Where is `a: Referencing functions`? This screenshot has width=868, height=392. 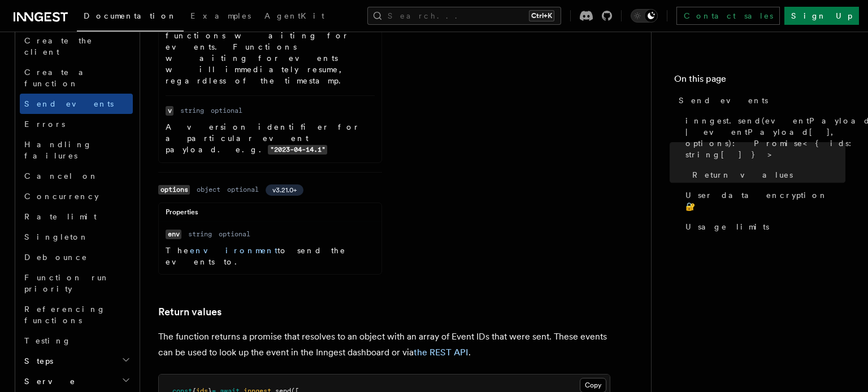
a: Referencing functions is located at coordinates (76, 315).